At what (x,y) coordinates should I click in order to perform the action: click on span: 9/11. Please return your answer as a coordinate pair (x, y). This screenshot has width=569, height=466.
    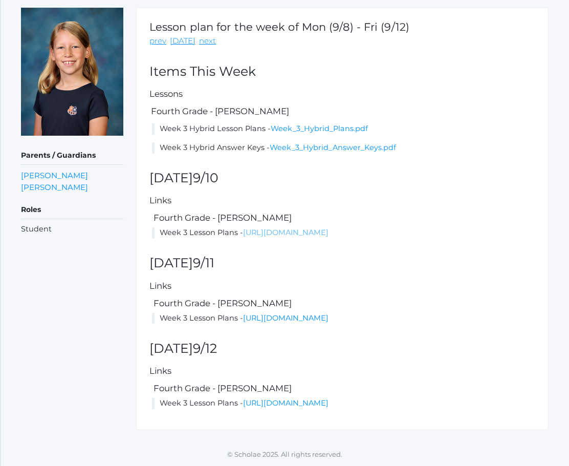
    Looking at the image, I should click on (204, 263).